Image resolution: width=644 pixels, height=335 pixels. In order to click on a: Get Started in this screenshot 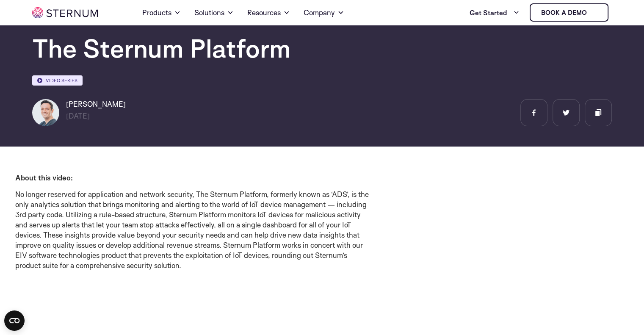, I will do `click(495, 13)`.